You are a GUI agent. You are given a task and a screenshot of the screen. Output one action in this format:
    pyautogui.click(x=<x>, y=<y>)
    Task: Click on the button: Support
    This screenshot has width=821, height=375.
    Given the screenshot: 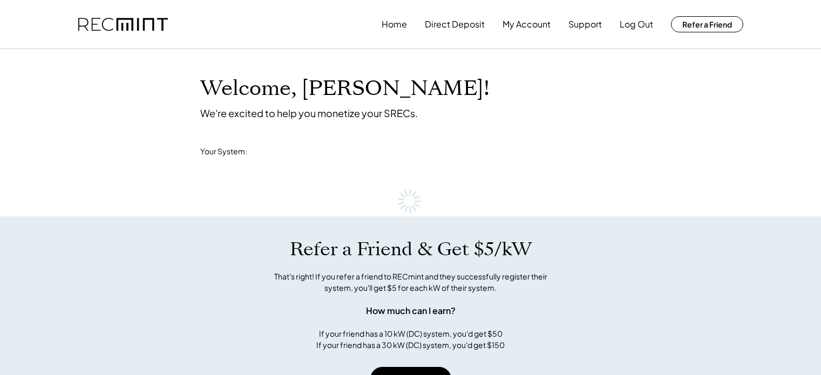 What is the action you would take?
    pyautogui.click(x=585, y=24)
    